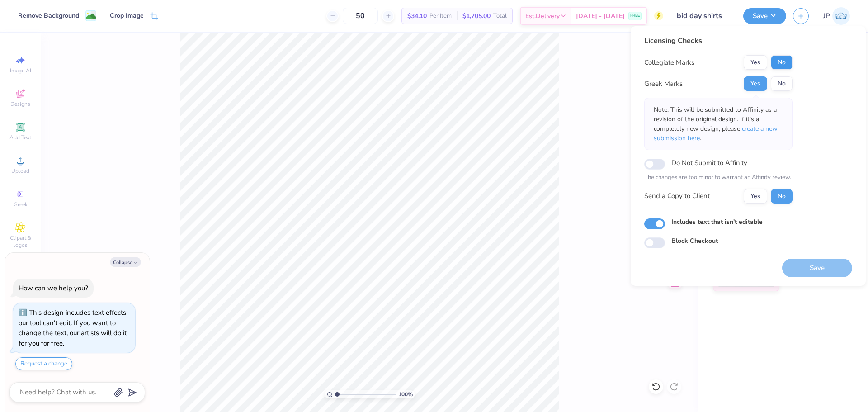  What do you see at coordinates (669, 63) in the screenshot?
I see `div: Collegiate Marks` at bounding box center [669, 63].